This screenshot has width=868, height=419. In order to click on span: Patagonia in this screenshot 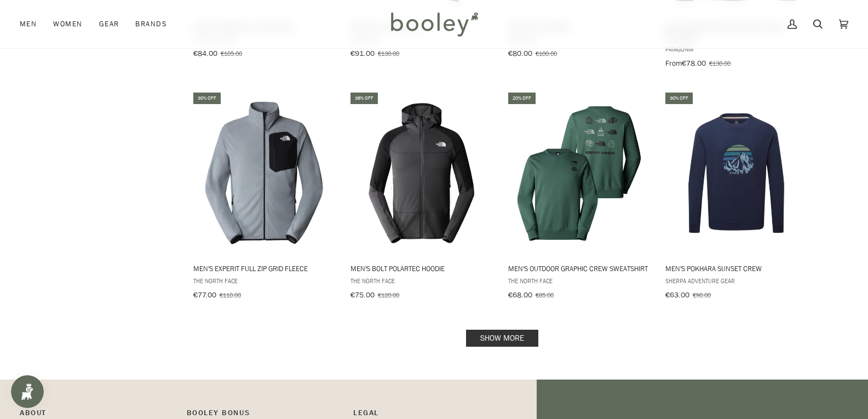, I will do `click(736, 49)`.